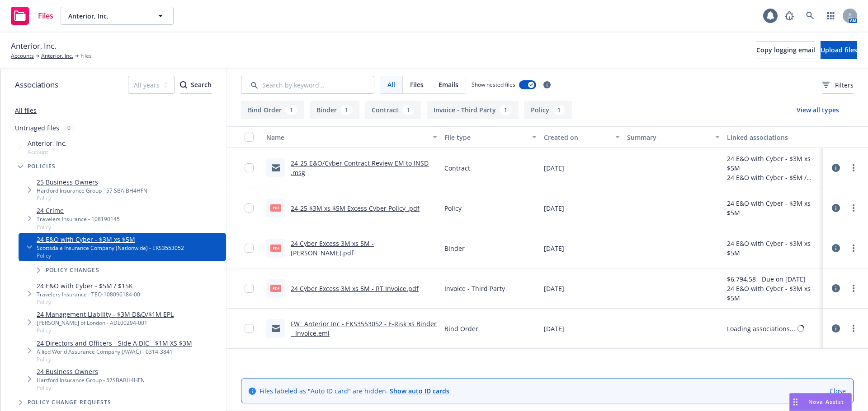  Describe the element at coordinates (249, 137) in the screenshot. I see `input: Select all` at that location.